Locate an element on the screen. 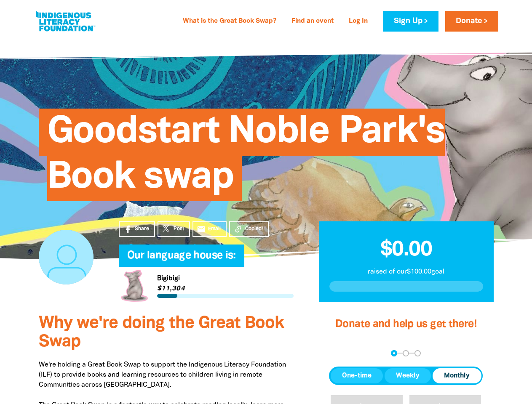  a: Post is located at coordinates (173, 229).